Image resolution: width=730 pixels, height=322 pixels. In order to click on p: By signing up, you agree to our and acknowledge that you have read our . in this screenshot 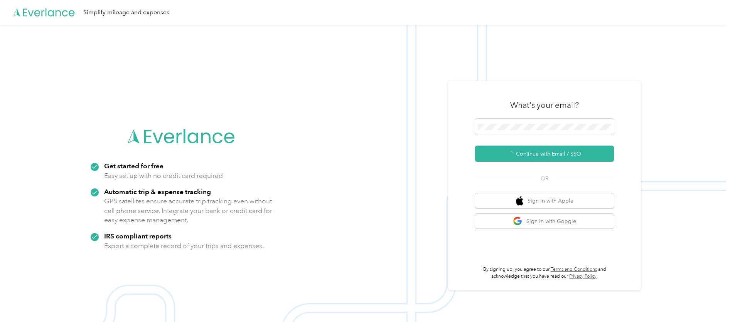, I will do `click(544, 273)`.